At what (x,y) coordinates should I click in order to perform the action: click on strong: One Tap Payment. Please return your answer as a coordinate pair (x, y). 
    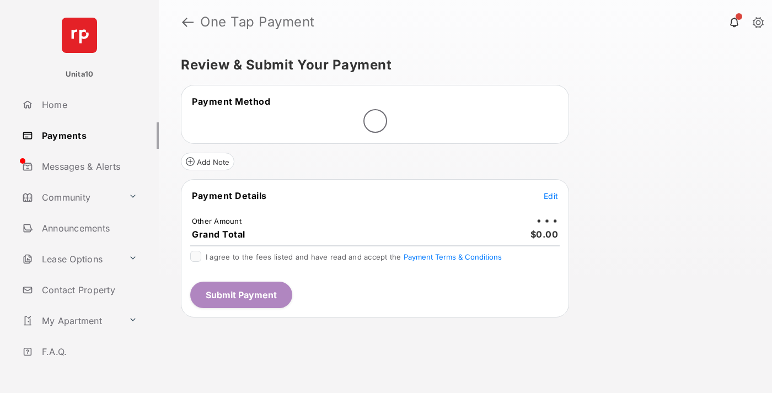
    Looking at the image, I should click on (258, 22).